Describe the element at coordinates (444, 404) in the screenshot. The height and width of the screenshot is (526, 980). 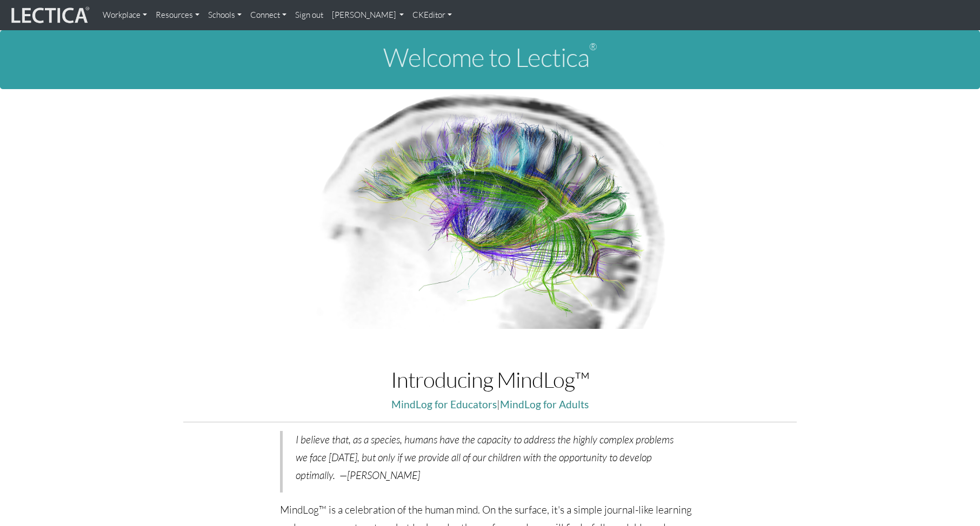
I see `a: MindLog for Educators` at that location.